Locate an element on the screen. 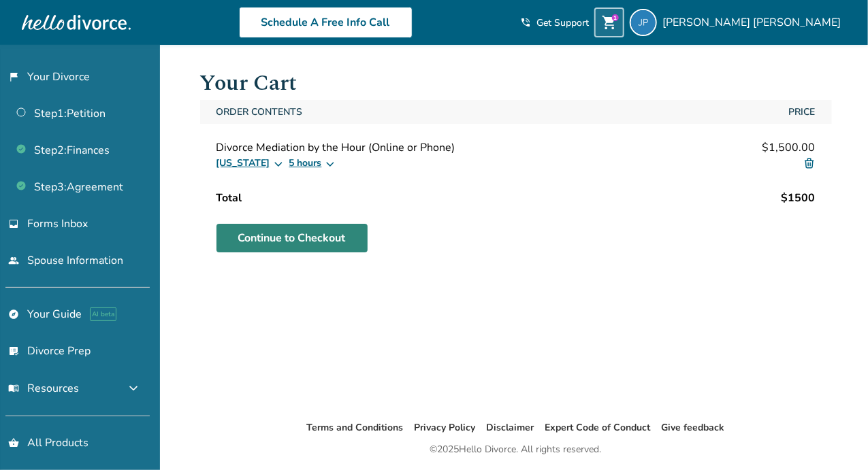 This screenshot has width=868, height=470. button: 5 hours is located at coordinates (313, 164).